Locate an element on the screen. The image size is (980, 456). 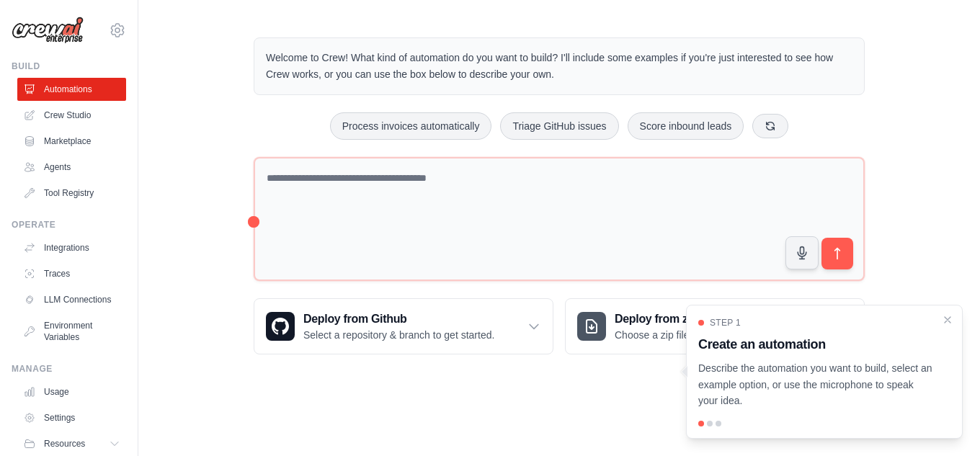
h3: Deploy from Github is located at coordinates (398, 319).